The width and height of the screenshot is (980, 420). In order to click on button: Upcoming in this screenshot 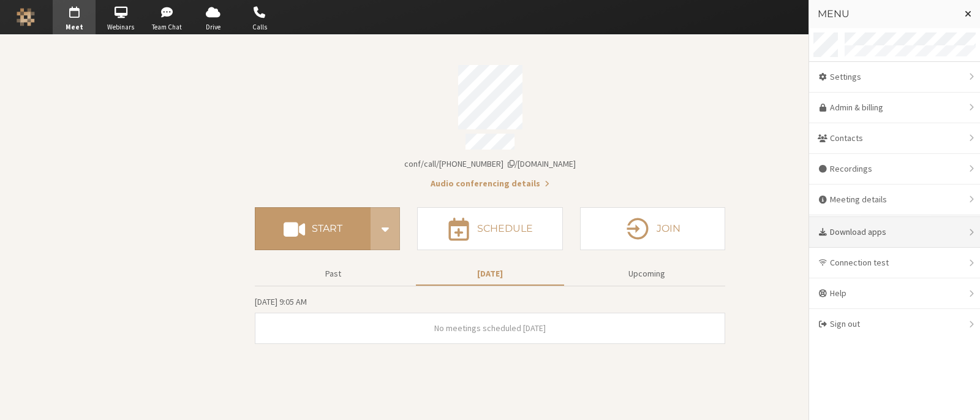, I will do `click(647, 273)`.